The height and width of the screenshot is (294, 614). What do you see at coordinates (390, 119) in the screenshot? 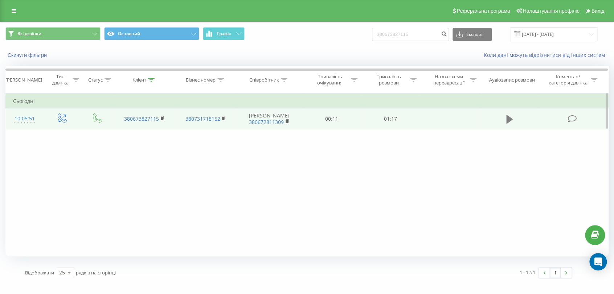
I see `td: 01:17` at bounding box center [390, 119].